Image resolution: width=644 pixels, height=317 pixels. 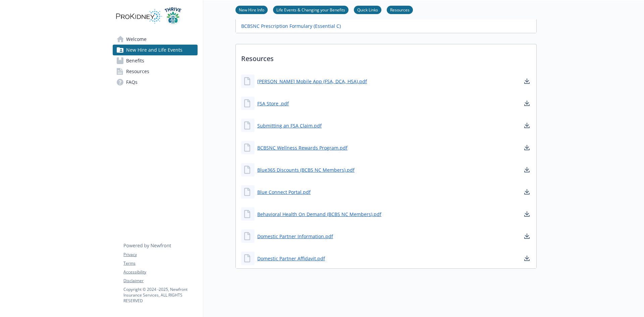 What do you see at coordinates (368, 9) in the screenshot?
I see `a: Quick Links` at bounding box center [368, 9].